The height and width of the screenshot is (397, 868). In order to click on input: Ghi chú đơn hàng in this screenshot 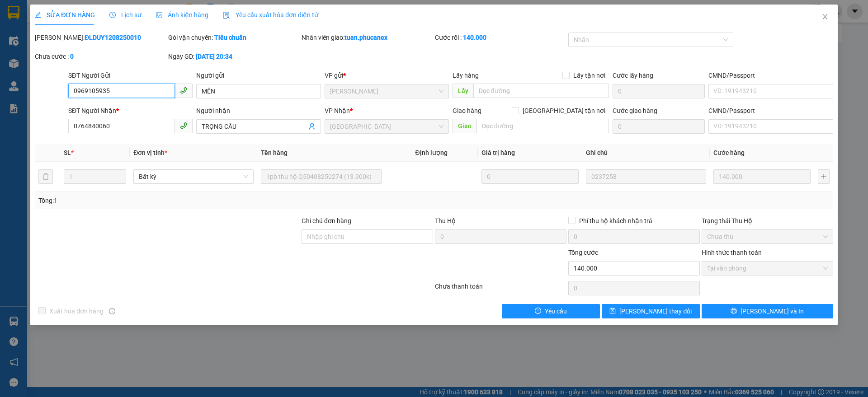, I will do `click(367, 237)`.